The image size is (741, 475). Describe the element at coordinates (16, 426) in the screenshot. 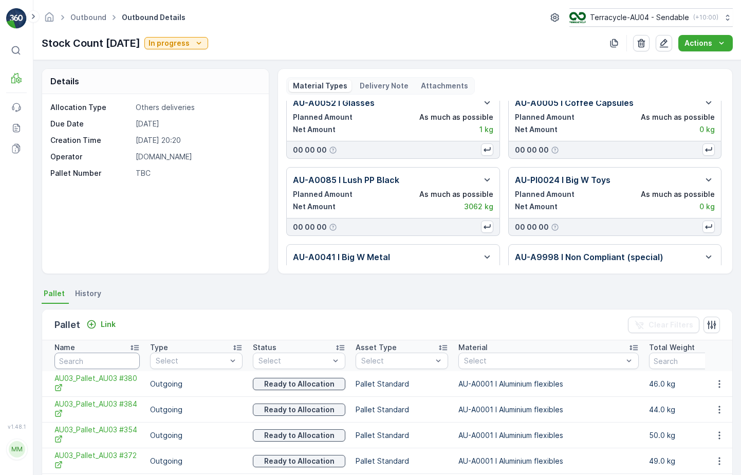

I see `span: v 1.48.1` at that location.